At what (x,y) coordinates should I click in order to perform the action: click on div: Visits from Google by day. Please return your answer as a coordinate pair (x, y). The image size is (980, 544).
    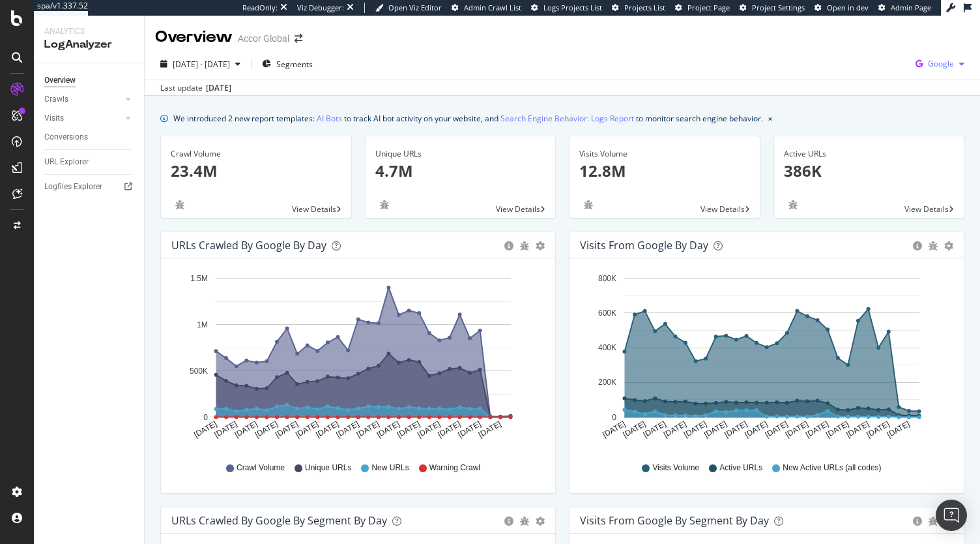
    Looking at the image, I should click on (644, 245).